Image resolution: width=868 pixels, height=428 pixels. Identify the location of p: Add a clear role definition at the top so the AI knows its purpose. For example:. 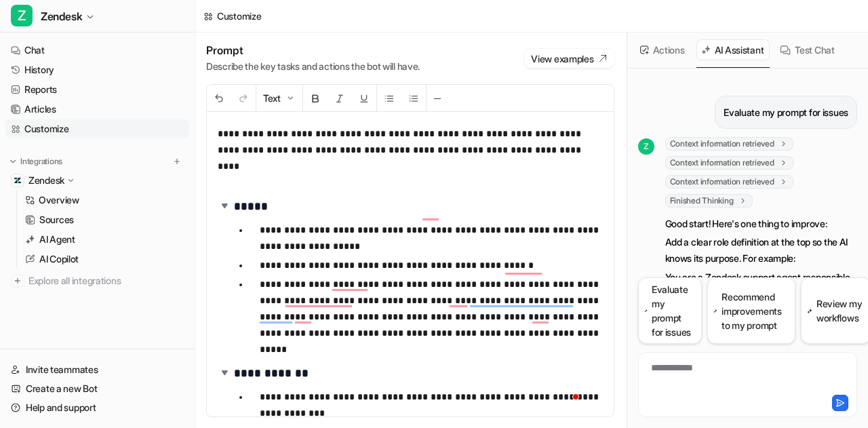
(761, 250).